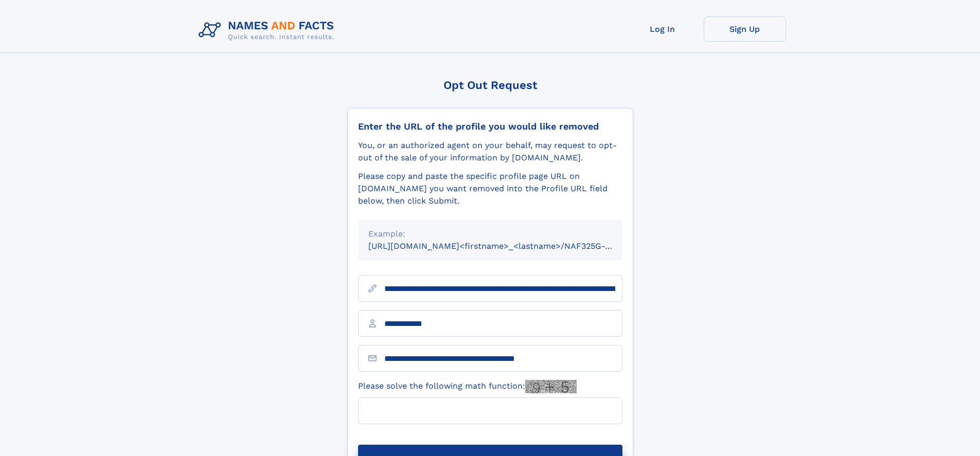  What do you see at coordinates (490, 126) in the screenshot?
I see `div: Enter the URL of the profile you would like removed` at bounding box center [490, 126].